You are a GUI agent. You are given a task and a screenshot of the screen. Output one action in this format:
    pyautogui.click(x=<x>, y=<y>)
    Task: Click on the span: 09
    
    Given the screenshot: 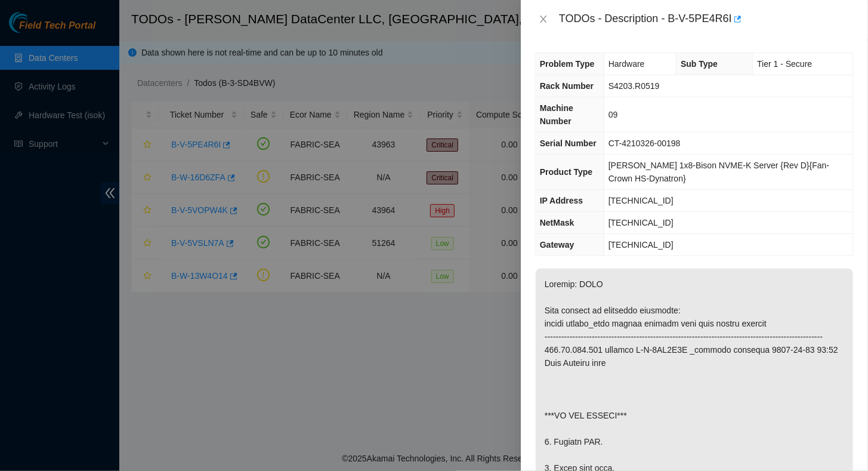 What is the action you would take?
    pyautogui.click(x=614, y=114)
    